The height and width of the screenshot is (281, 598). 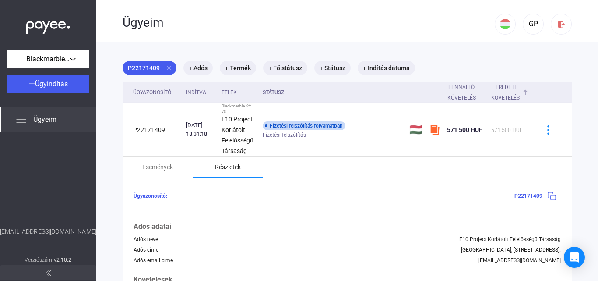 I want to click on strong: v2.10.2, so click(x=63, y=260).